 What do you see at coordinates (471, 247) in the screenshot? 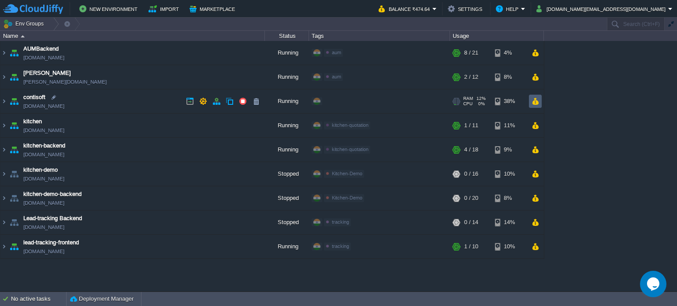
I see `div: 1 / 10` at bounding box center [471, 247].